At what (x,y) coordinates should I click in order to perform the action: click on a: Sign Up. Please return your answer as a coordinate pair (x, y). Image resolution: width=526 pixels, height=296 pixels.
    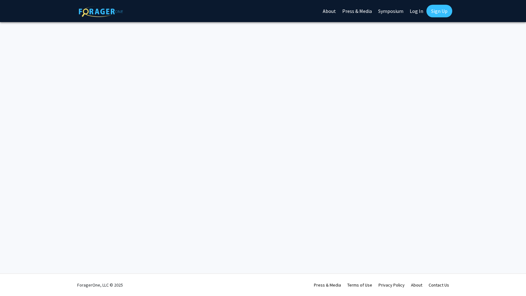
    Looking at the image, I should click on (439, 11).